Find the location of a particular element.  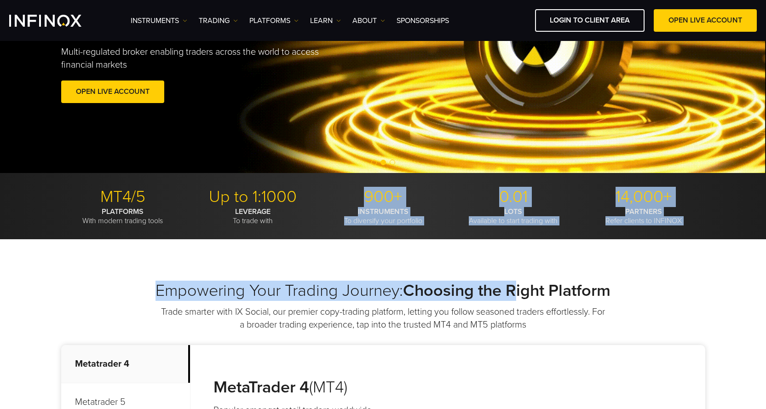

p: With modern trading tools is located at coordinates (123, 216).